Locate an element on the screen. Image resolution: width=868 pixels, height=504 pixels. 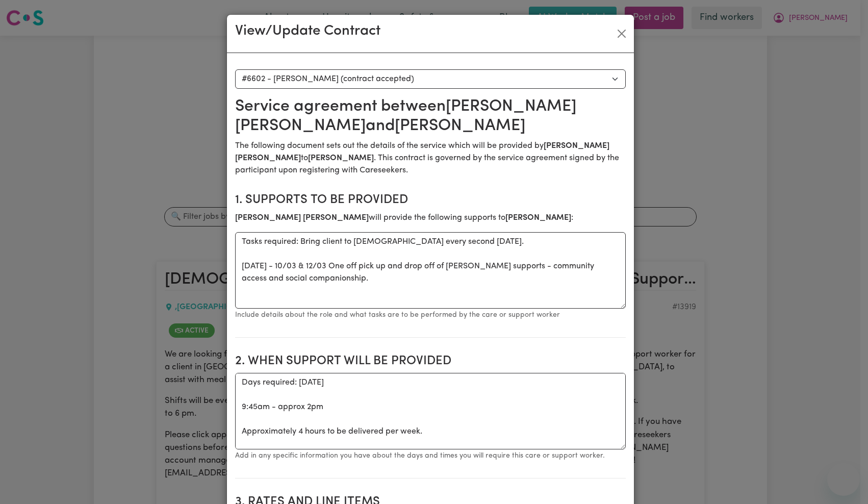
h3: View/Update Contract is located at coordinates (307, 32).